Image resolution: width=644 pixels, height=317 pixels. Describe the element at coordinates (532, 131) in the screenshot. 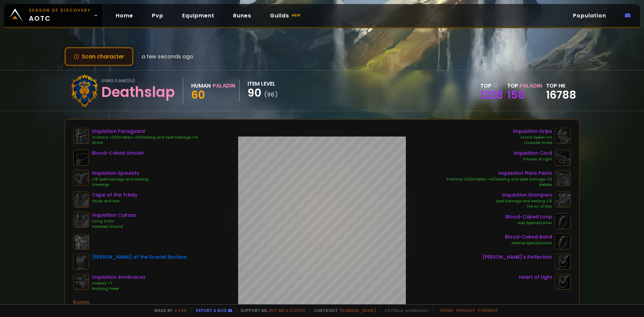

I see `div: Inquisition Grips` at that location.